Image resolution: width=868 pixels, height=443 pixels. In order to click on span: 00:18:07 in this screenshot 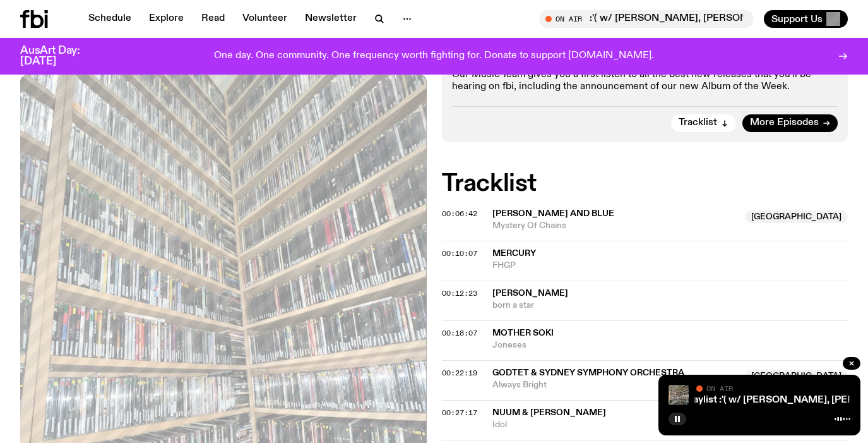, I will do `click(460, 333)`.